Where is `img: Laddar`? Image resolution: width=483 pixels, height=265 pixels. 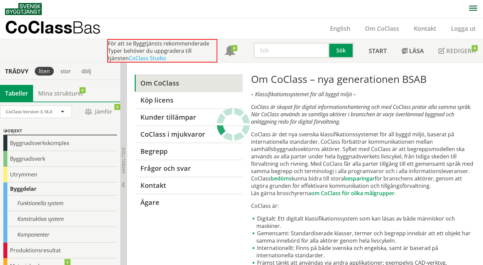
img: Laddar is located at coordinates (233, 124).